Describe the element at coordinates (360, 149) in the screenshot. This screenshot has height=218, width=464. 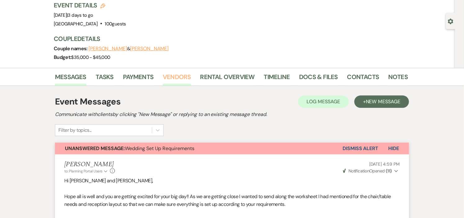
I see `button: Dismiss Alert` at that location.